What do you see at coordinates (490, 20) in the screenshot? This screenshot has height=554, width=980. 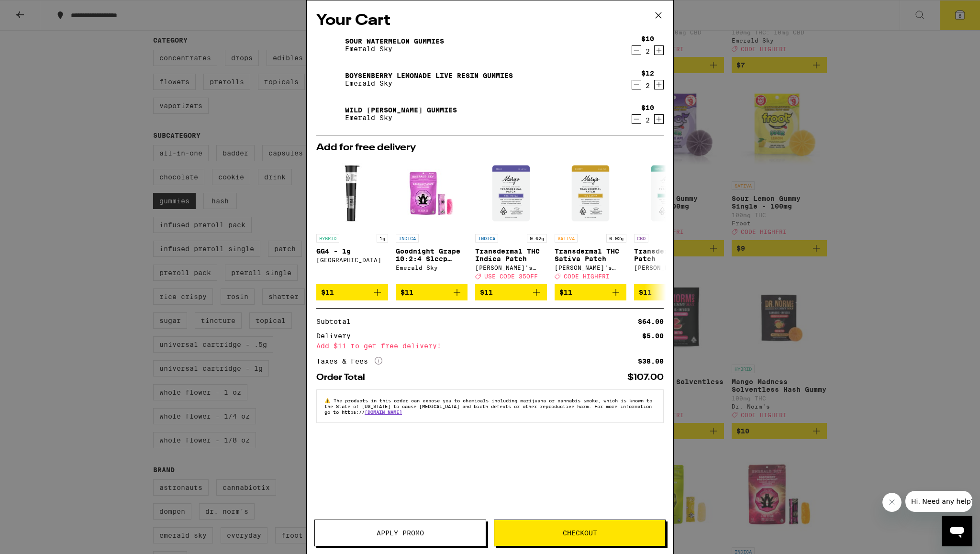 I see `h2: Your Cart` at bounding box center [490, 20].